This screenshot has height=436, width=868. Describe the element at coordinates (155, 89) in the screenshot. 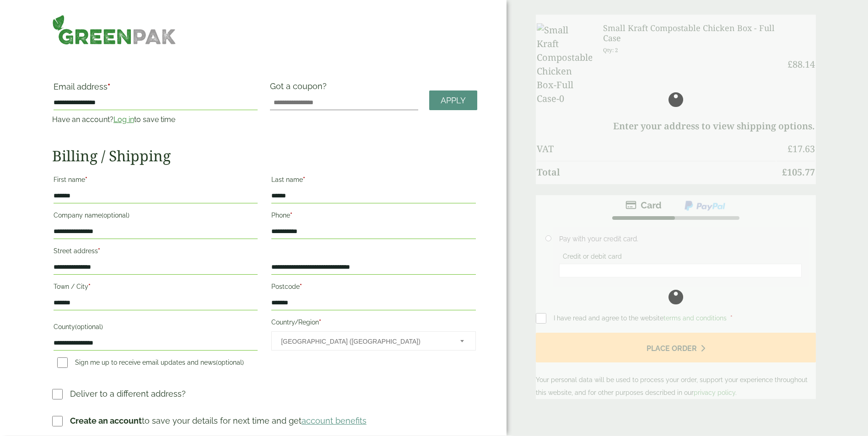

I see `label: Email address` at that location.